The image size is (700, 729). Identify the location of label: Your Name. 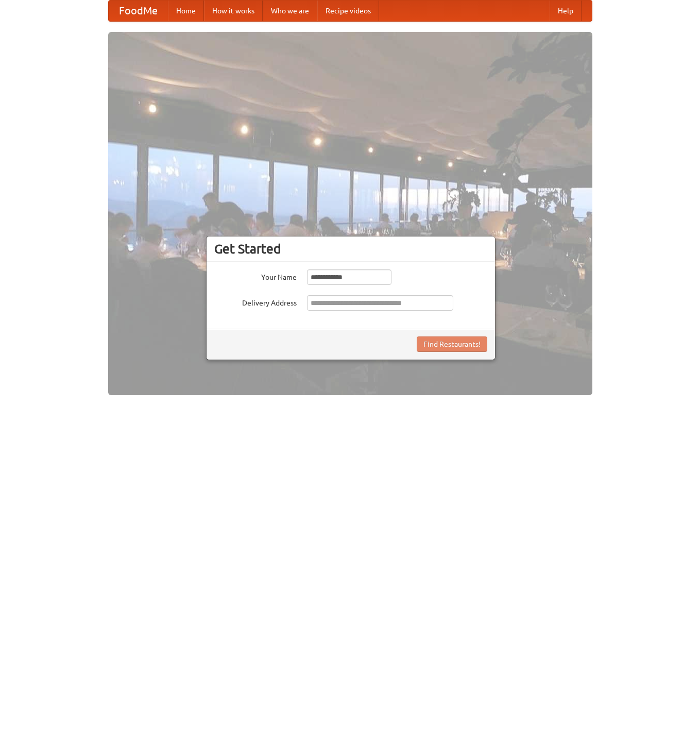
(256, 276).